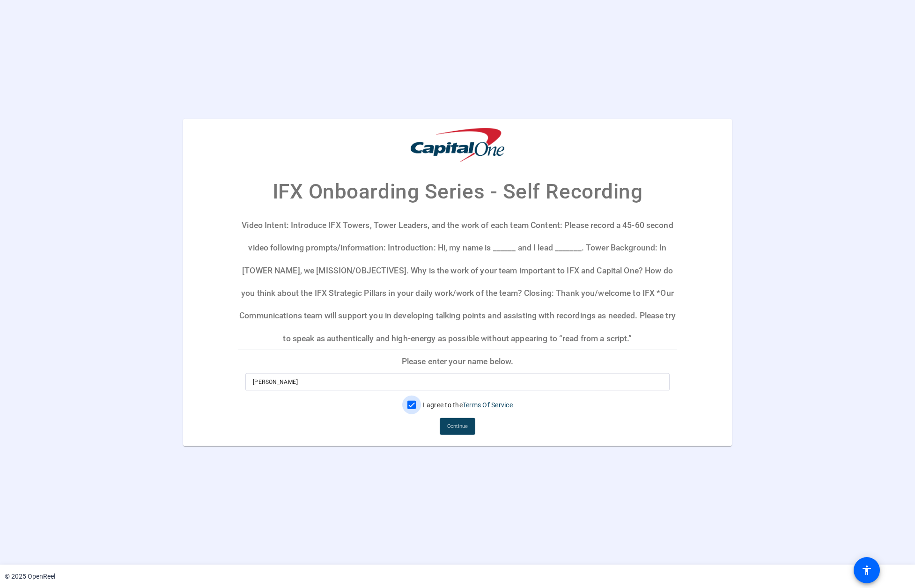 The height and width of the screenshot is (588, 915). I want to click on a: Terms Of Service, so click(488, 405).